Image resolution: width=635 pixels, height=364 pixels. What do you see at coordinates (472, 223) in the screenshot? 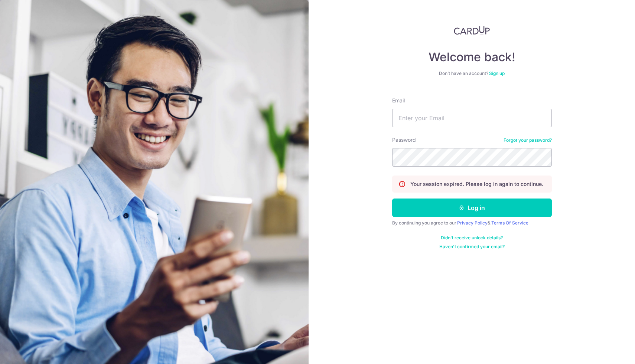
I see `a: Privacy Policy` at bounding box center [472, 223].